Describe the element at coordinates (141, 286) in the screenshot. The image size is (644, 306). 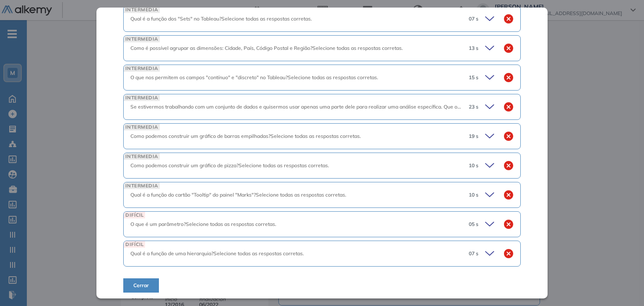
I see `button: Cerrar` at that location.